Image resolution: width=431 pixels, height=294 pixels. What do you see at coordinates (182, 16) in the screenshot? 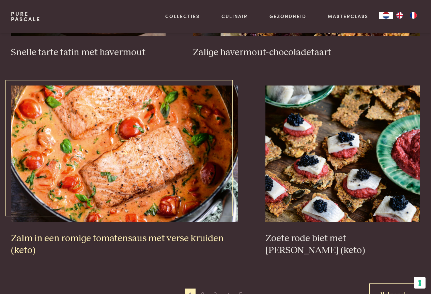
I see `a: Collecties` at bounding box center [182, 16].